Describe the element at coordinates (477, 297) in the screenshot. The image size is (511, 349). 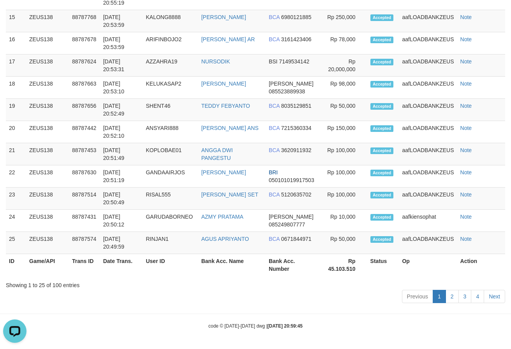
I see `a: 4` at that location.